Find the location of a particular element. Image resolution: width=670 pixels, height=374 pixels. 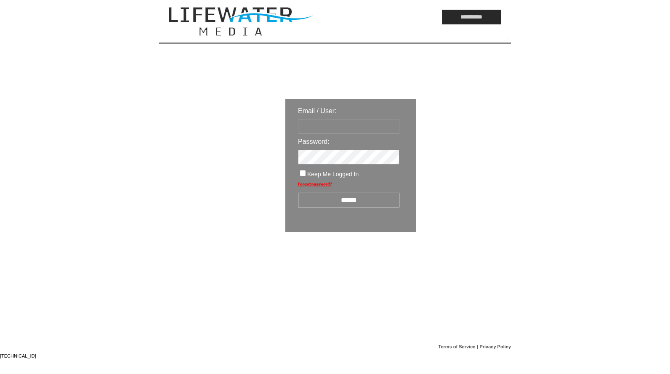

span: Keep Me Logged In is located at coordinates (333, 174).